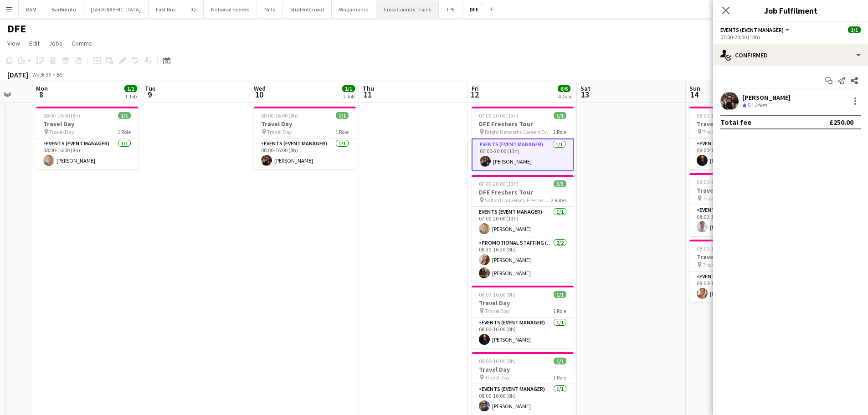 Image resolution: width=868 pixels, height=415 pixels. Describe the element at coordinates (56, 43) in the screenshot. I see `a: Jobs` at that location.